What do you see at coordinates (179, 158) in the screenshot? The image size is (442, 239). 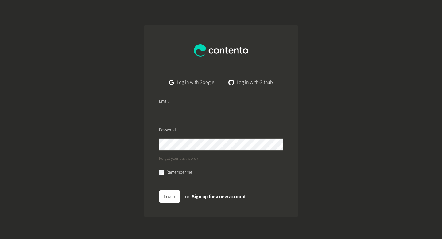 I see `a: Forgot your password?` at bounding box center [179, 158].